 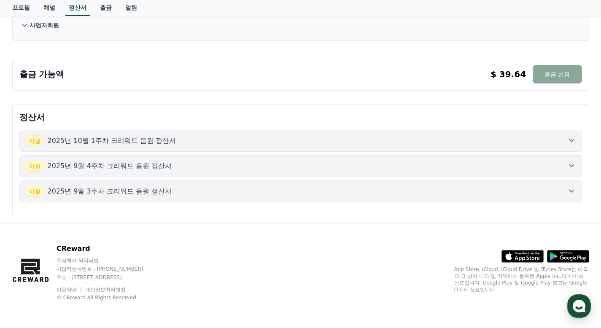 What do you see at coordinates (301, 141) in the screenshot?
I see `button: 이월 2025년 10월 1주차 크리워드 음원 정산서` at bounding box center [301, 141].